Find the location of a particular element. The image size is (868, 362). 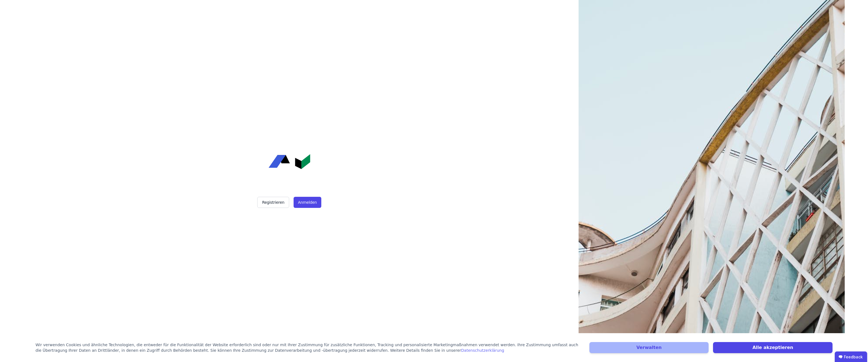

a: Datenschutzerklärung is located at coordinates (483, 351).